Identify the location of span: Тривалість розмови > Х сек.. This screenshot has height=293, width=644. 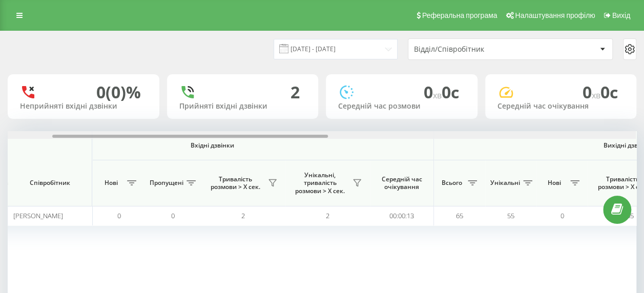
(235, 183).